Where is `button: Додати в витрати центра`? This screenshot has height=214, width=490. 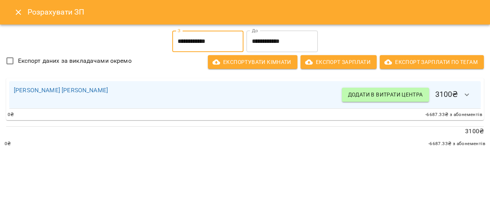
button: Додати в витрати центра is located at coordinates (386, 95).